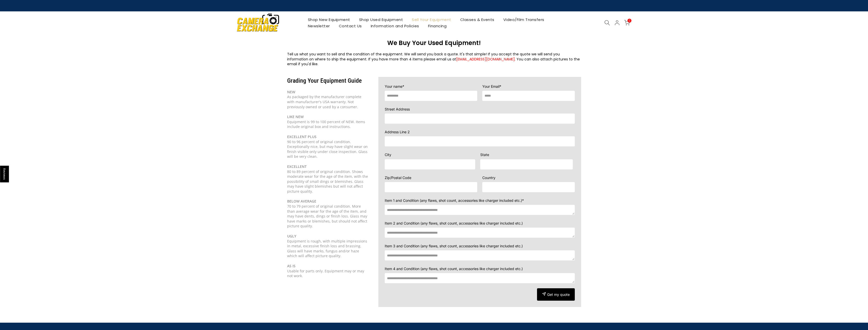  I want to click on span: Item 3 and Condition (any flaws, shot count, accessories like charger included etc.), so click(454, 246).